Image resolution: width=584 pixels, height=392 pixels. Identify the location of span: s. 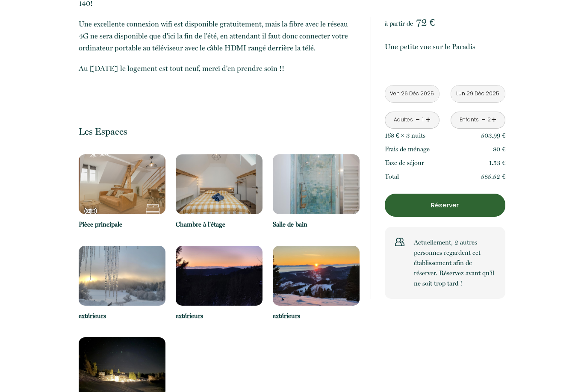
(424, 136).